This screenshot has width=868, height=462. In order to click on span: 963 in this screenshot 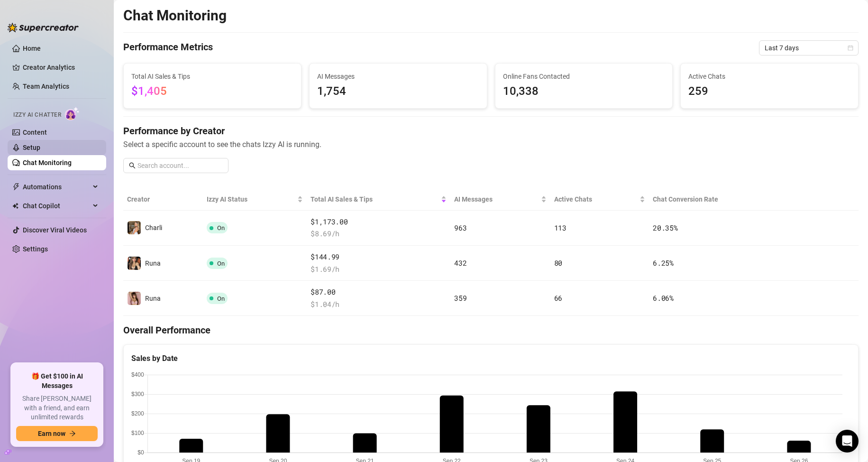, I will do `click(460, 227)`.